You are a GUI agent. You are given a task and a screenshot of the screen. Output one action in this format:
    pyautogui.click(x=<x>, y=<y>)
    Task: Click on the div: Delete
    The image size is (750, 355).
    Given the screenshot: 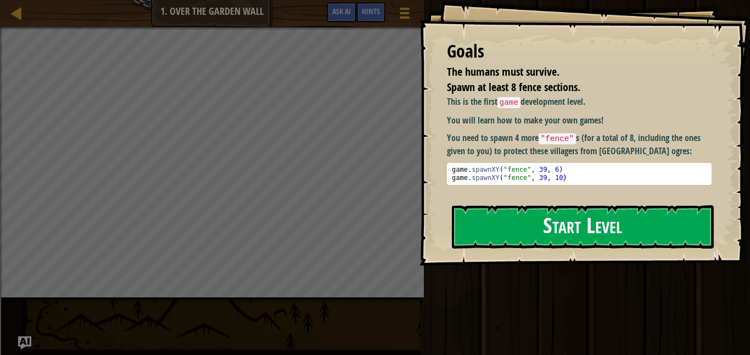 What is the action you would take?
    pyautogui.click(x=375, y=60)
    